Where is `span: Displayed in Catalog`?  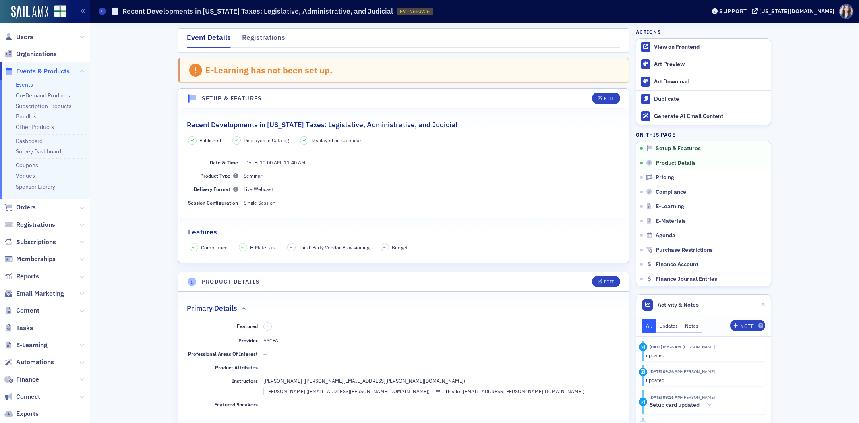 span: Displayed in Catalog is located at coordinates (266, 140).